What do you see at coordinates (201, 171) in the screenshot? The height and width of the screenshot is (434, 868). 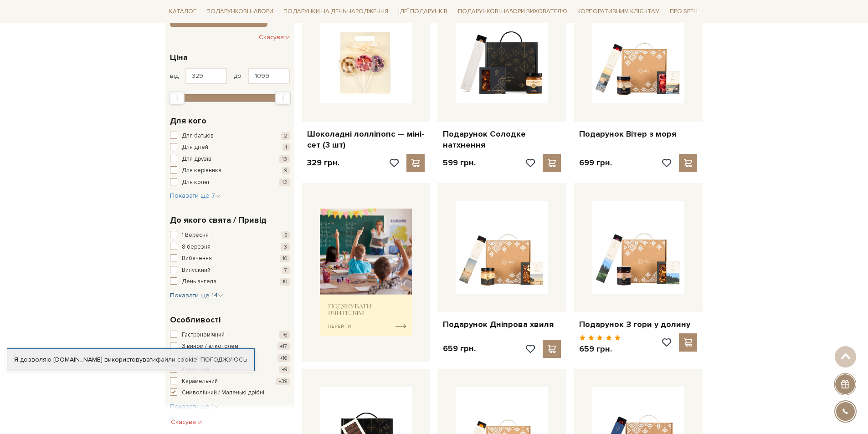 I see `span: Для керівника` at bounding box center [201, 171].